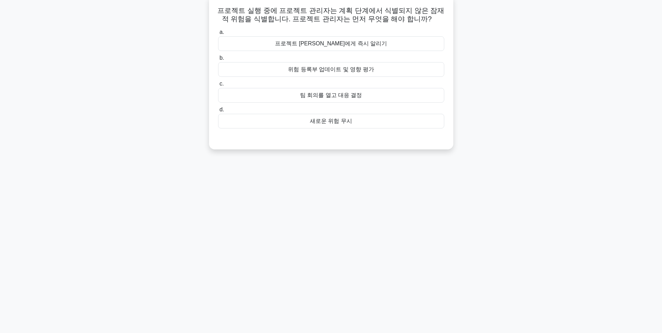  What do you see at coordinates (331, 15) in the screenshot?
I see `font: 프로젝트 실행 중에 프로젝트 관리자는 계획 단계에서 식별되지 않은 잠재적 위험을 식별합니다. 프로젝트 관리자는 먼저 무엇을 해야 합니까?` at bounding box center [331, 15].